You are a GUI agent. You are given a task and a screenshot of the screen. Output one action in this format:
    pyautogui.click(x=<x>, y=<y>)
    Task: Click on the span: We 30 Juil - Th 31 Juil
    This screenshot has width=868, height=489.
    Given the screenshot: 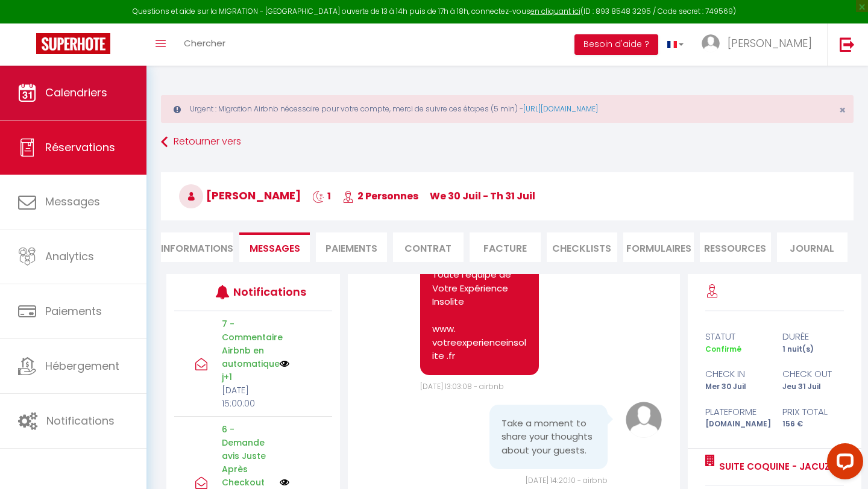 What is the action you would take?
    pyautogui.click(x=482, y=195)
    